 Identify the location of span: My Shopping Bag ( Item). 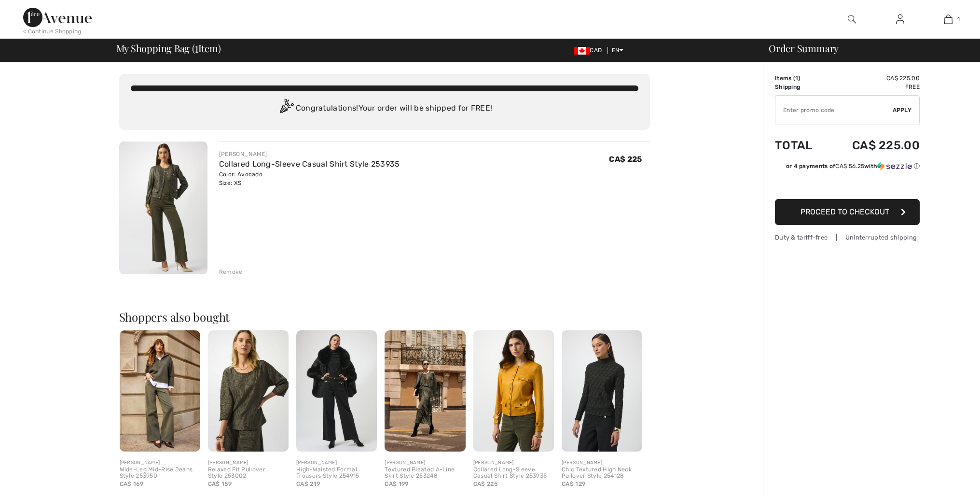
(168, 48).